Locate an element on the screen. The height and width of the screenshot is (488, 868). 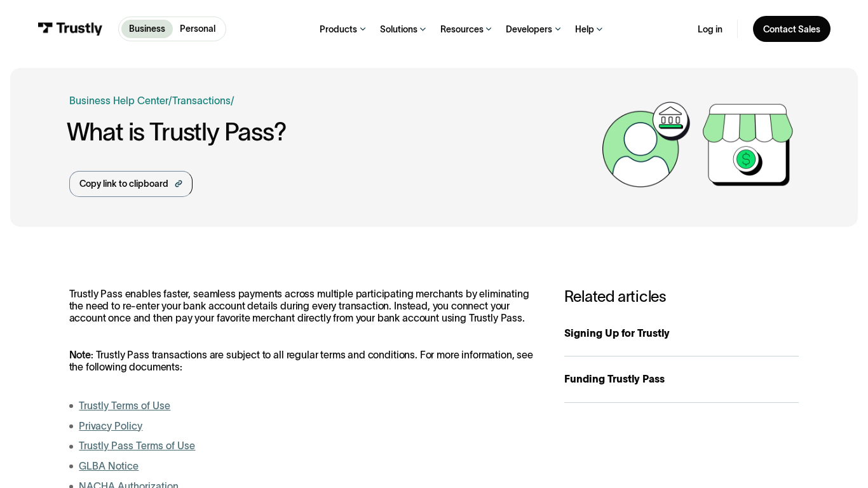
p: : Trustly Pass transactions are subject to all regular terms and conditions. For more information... is located at coordinates (304, 361).